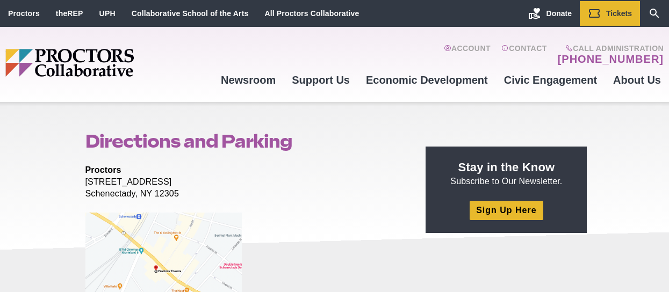 The width and height of the screenshot is (669, 292). Describe the element at coordinates (109, 62) in the screenshot. I see `img: Proctors logo` at that location.